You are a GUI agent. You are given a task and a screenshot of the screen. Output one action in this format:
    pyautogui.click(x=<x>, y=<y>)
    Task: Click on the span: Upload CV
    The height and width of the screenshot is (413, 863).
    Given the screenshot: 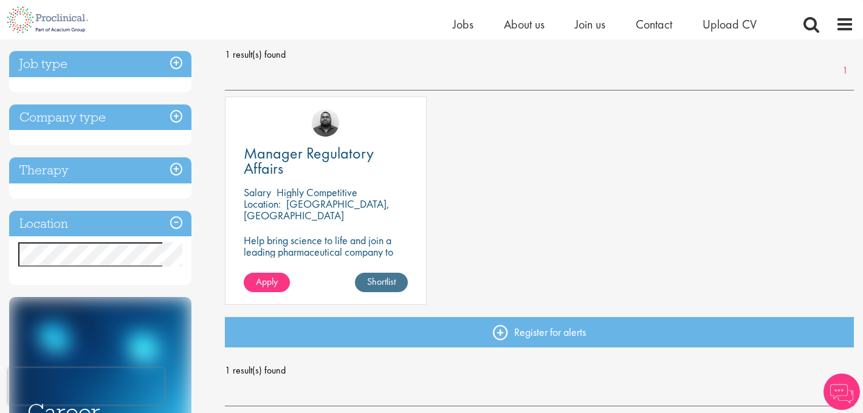 What is the action you would take?
    pyautogui.click(x=729, y=24)
    